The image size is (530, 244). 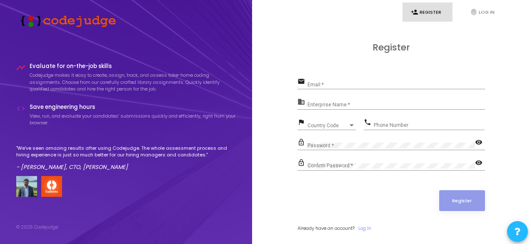 I want to click on a: fingerprintLog In, so click(x=487, y=12).